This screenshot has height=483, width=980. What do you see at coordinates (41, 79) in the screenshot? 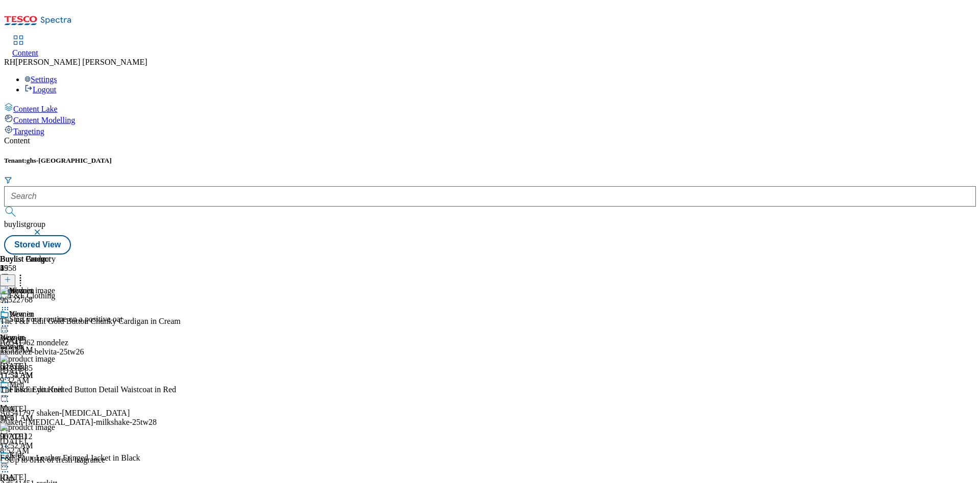
I see `a: Settings` at bounding box center [41, 79].